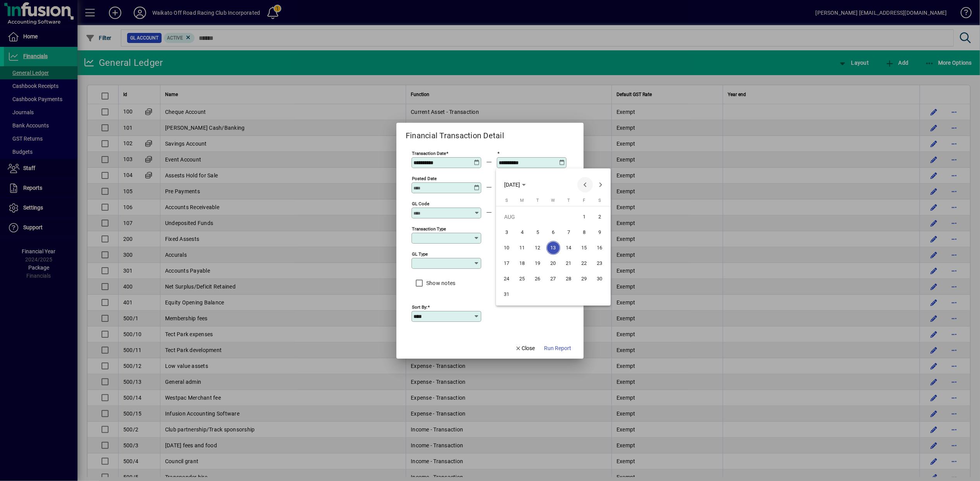 This screenshot has width=980, height=481. I want to click on span: 8, so click(584, 232).